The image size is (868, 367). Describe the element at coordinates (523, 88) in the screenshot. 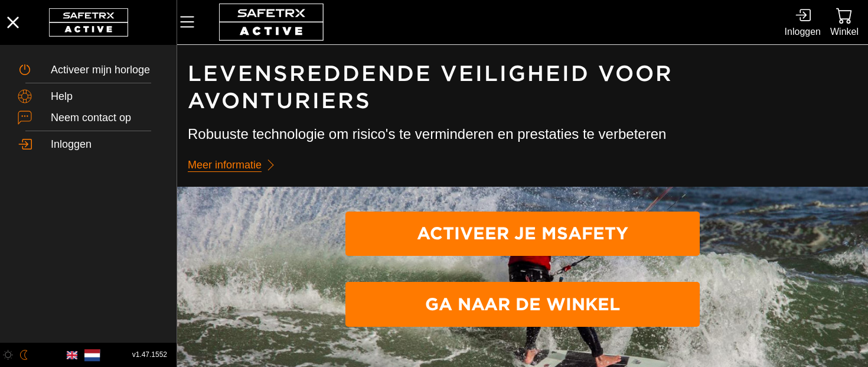

I see `h1: Levensreddende veiligheid voor avonturiers` at that location.